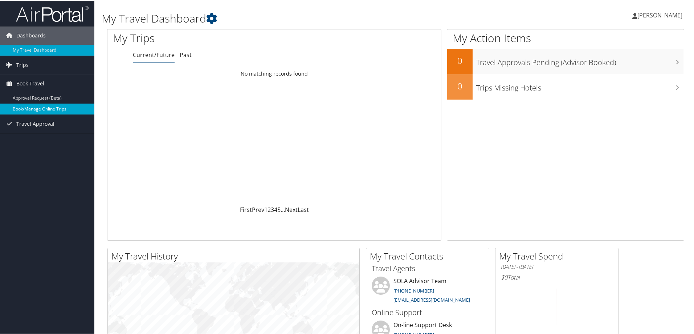  What do you see at coordinates (205, 37) in the screenshot?
I see `h1: My Trips` at bounding box center [205, 37].